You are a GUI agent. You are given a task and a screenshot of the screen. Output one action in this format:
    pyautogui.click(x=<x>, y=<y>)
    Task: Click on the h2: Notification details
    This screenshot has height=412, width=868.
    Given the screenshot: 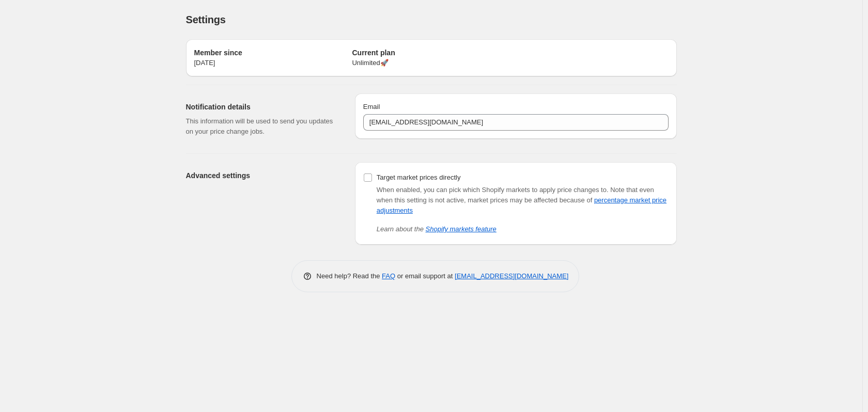 What is the action you would take?
    pyautogui.click(x=262, y=107)
    